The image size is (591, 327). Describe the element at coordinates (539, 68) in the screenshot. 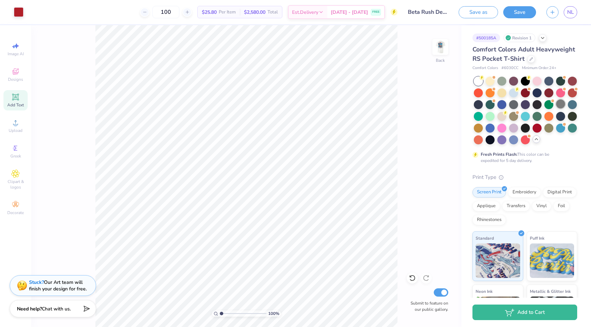

I see `span: Minimum Order: 24 +` at that location.